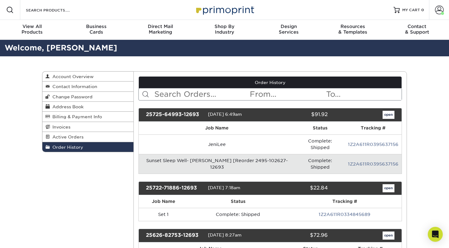 Image resolution: width=449 pixels, height=248 pixels. Describe the element at coordinates (289, 30) in the screenshot. I see `a: DesignServices` at that location.